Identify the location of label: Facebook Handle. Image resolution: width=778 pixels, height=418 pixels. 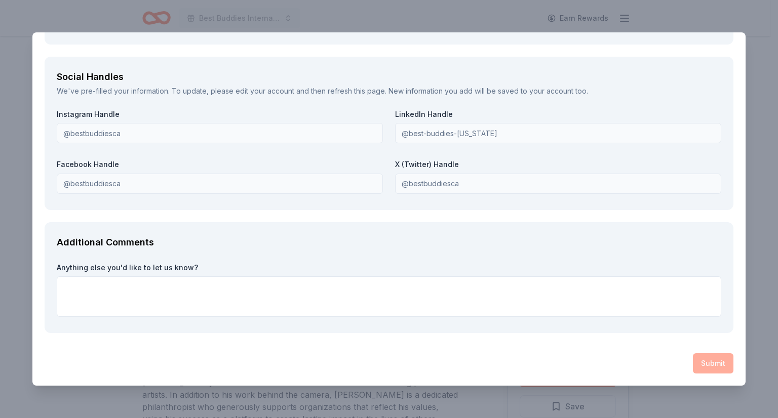
(220, 165).